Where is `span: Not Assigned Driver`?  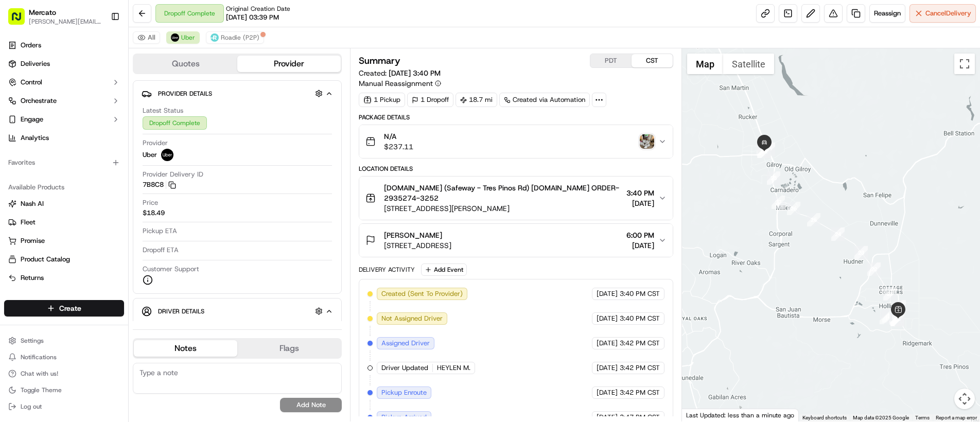 span: Not Assigned Driver is located at coordinates (411, 319).